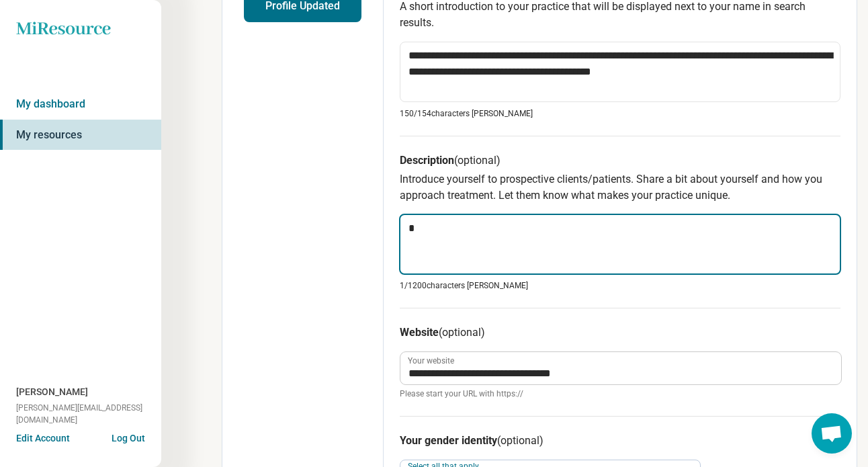  Describe the element at coordinates (620, 333) in the screenshot. I see `h3: Website` at that location.